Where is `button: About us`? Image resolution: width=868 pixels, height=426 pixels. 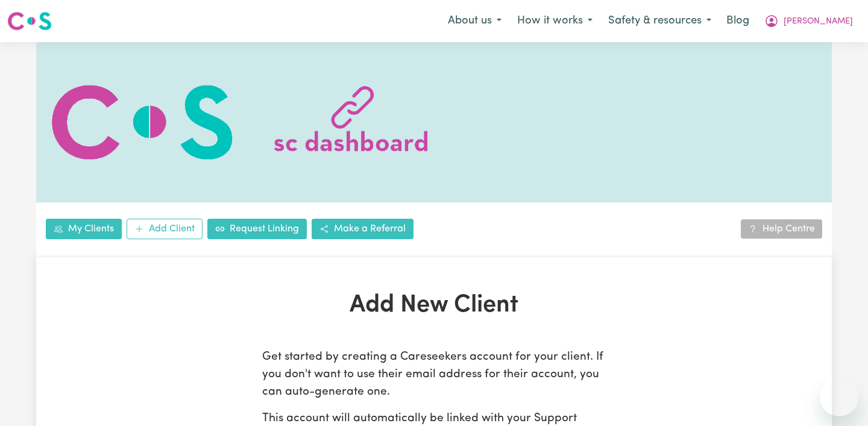 button: About us is located at coordinates (475, 21).